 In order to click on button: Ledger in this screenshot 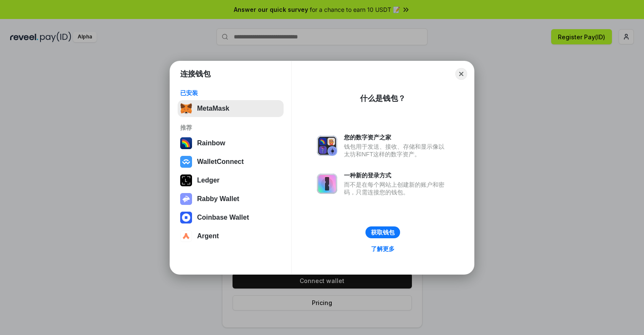, I will do `click(230, 181)`.